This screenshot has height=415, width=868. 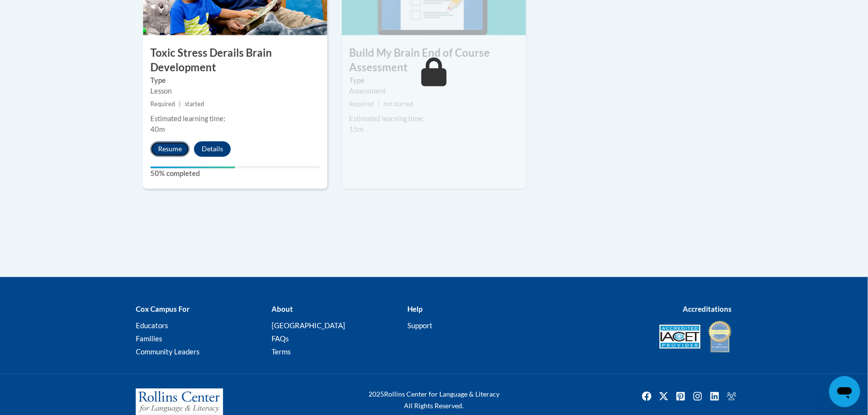 What do you see at coordinates (195, 104) in the screenshot?
I see `span: started` at bounding box center [195, 104].